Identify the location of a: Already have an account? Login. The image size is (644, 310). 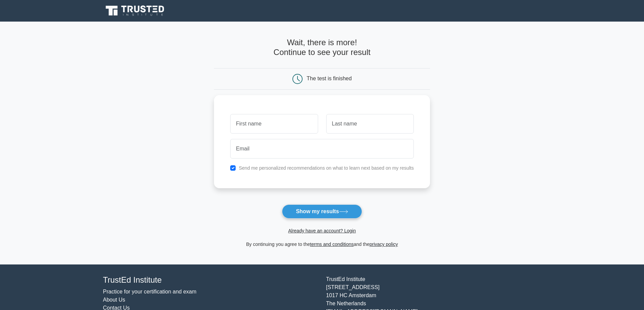
(322, 230).